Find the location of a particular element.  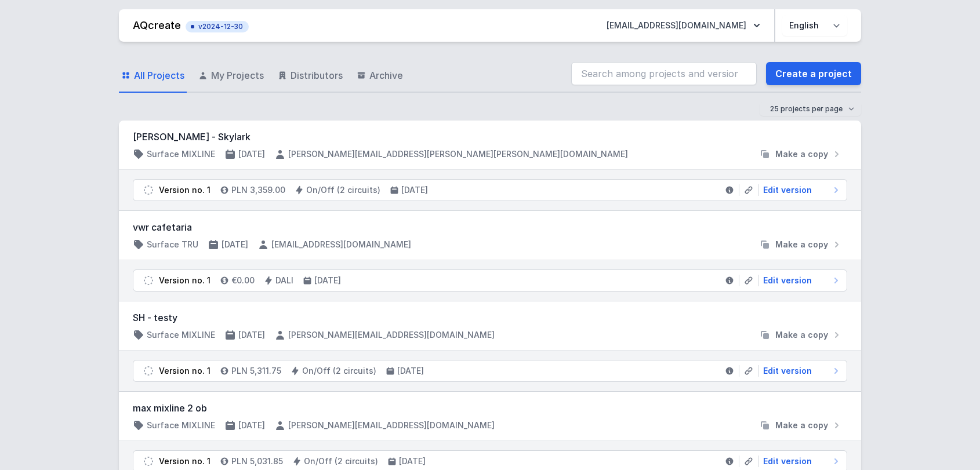

h4: PLN 3,359.00 is located at coordinates (258, 190).